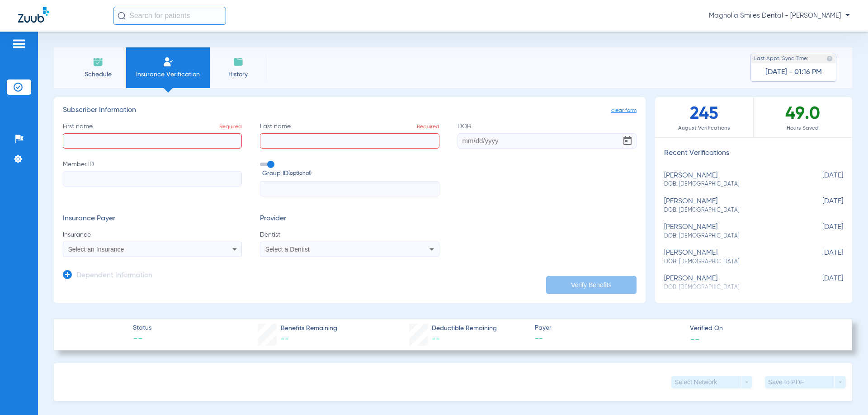 The width and height of the screenshot is (868, 415). I want to click on label: Member ID, so click(152, 179).